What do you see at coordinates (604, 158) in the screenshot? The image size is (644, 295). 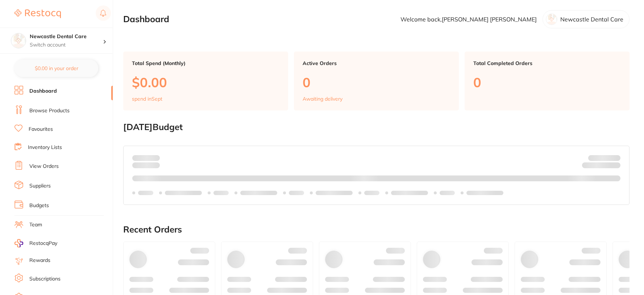 I see `p: Budget:` at bounding box center [604, 158].